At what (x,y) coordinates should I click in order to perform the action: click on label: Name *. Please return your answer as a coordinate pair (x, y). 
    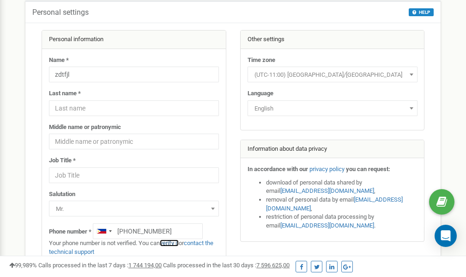
    Looking at the image, I should click on (59, 60).